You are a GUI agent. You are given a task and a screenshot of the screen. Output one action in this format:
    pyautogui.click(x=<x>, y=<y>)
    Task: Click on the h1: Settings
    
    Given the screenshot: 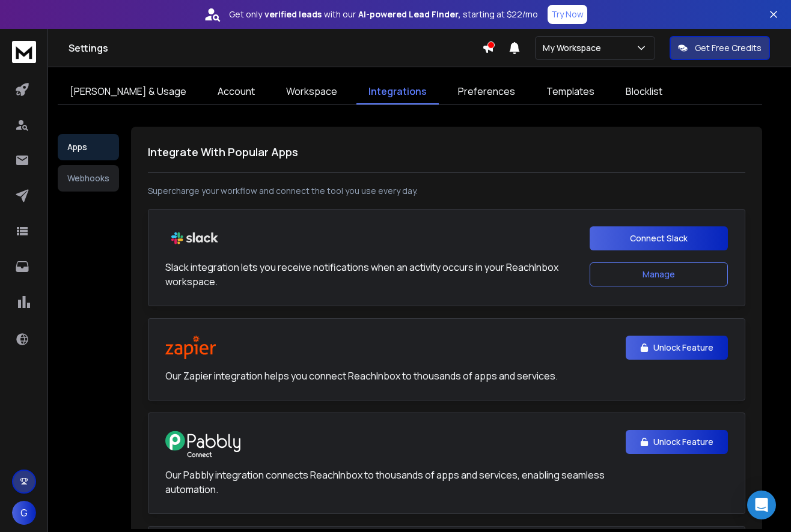 What is the action you would take?
    pyautogui.click(x=275, y=48)
    